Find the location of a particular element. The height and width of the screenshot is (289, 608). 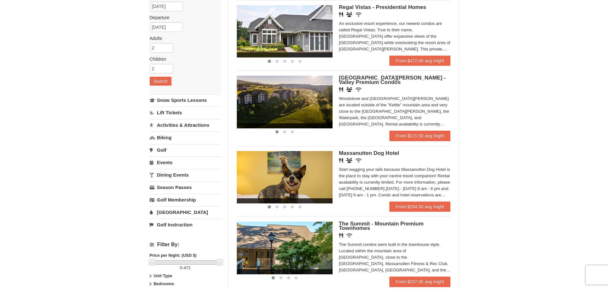

strong: Bedrooms is located at coordinates (164, 283).